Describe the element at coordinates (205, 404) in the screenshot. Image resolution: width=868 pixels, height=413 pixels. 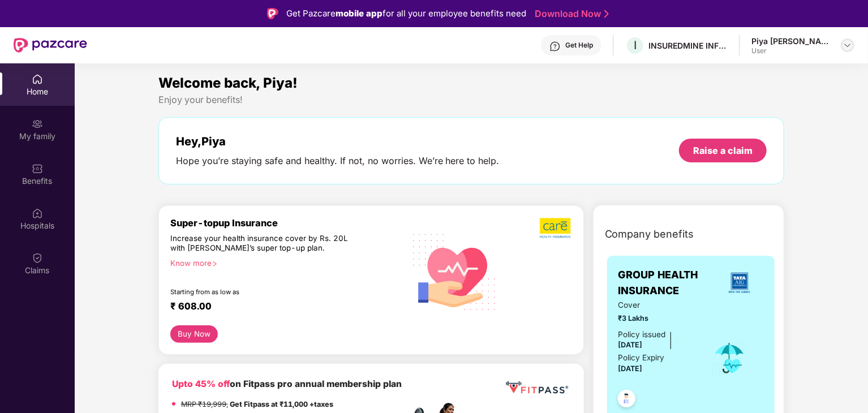
I see `del: MRP ₹19,999,` at that location.